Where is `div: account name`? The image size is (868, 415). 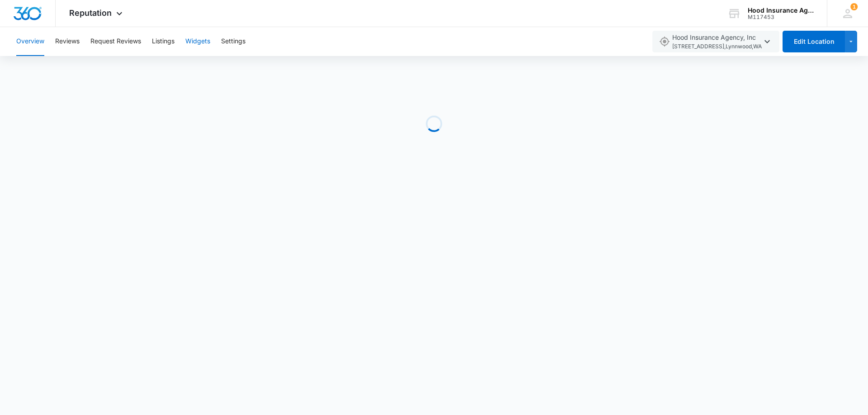 div: account name is located at coordinates (781, 10).